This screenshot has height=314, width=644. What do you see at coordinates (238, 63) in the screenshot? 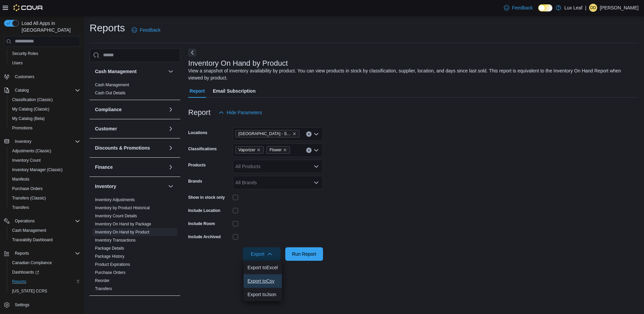
I see `h3: Inventory On Hand by Product` at bounding box center [238, 63].